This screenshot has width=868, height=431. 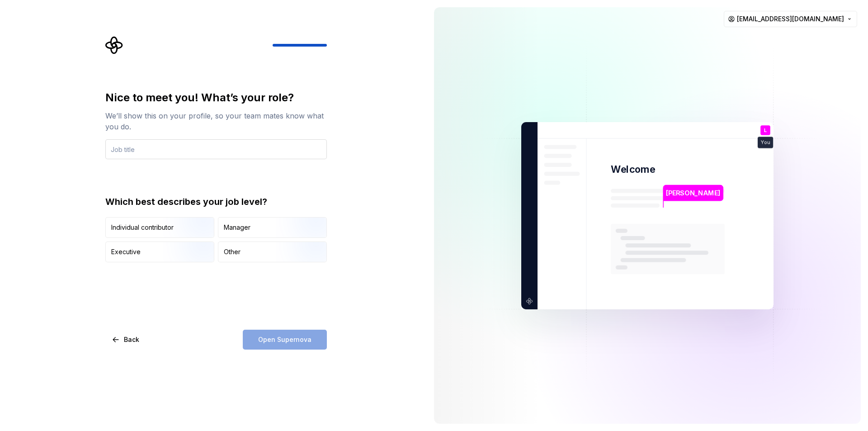 What do you see at coordinates (142, 227) in the screenshot?
I see `div: Individual contributor` at bounding box center [142, 227].